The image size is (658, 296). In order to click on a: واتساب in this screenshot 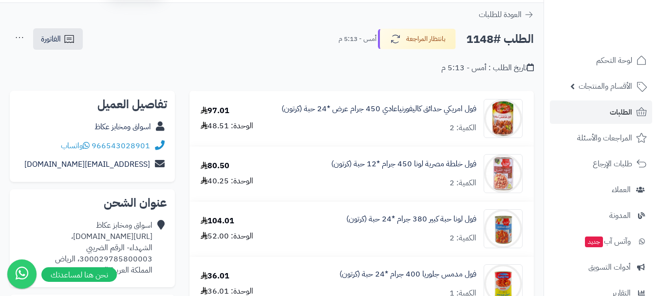, I will do `click(75, 146)`.